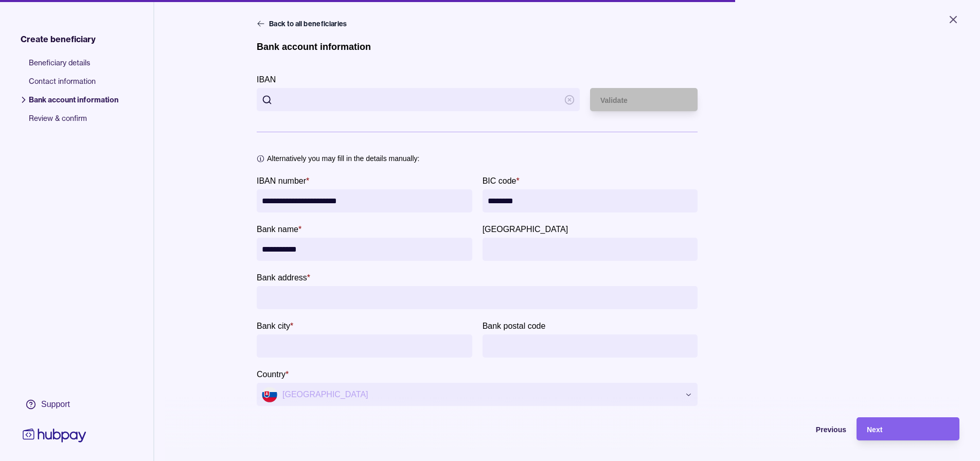 Image resolution: width=980 pixels, height=461 pixels. I want to click on a: Support, so click(54, 405).